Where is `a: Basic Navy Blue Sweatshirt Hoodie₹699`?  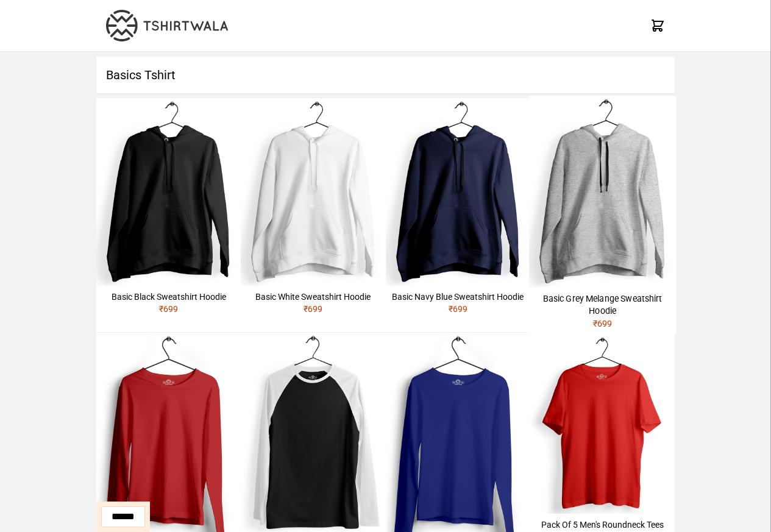
a: Basic Navy Blue Sweatshirt Hoodie₹699 is located at coordinates (458, 209).